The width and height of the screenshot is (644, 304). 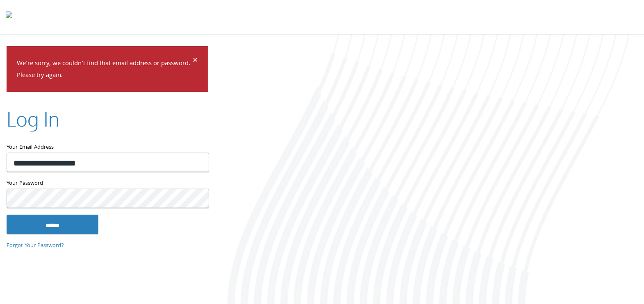 What do you see at coordinates (108, 183) in the screenshot?
I see `label: Your Password` at bounding box center [108, 183].